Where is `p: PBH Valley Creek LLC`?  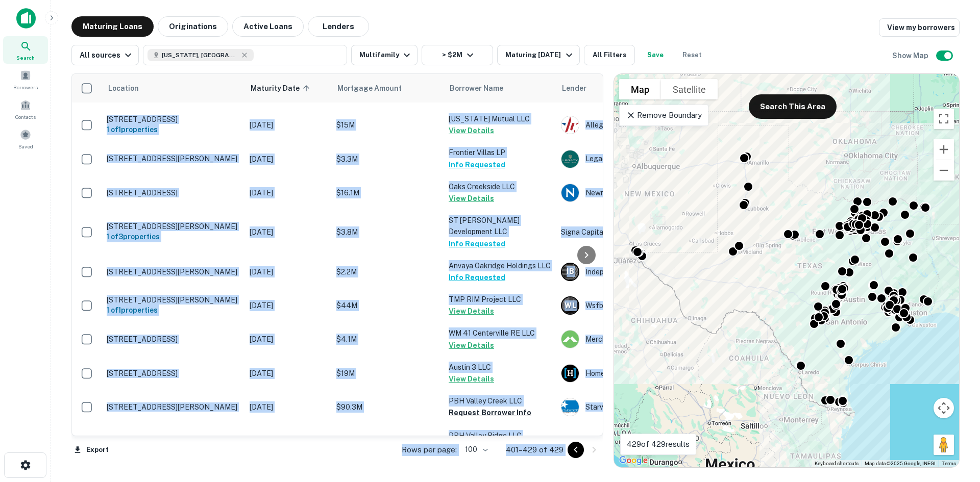 p: PBH Valley Creek LLC is located at coordinates (500, 401).